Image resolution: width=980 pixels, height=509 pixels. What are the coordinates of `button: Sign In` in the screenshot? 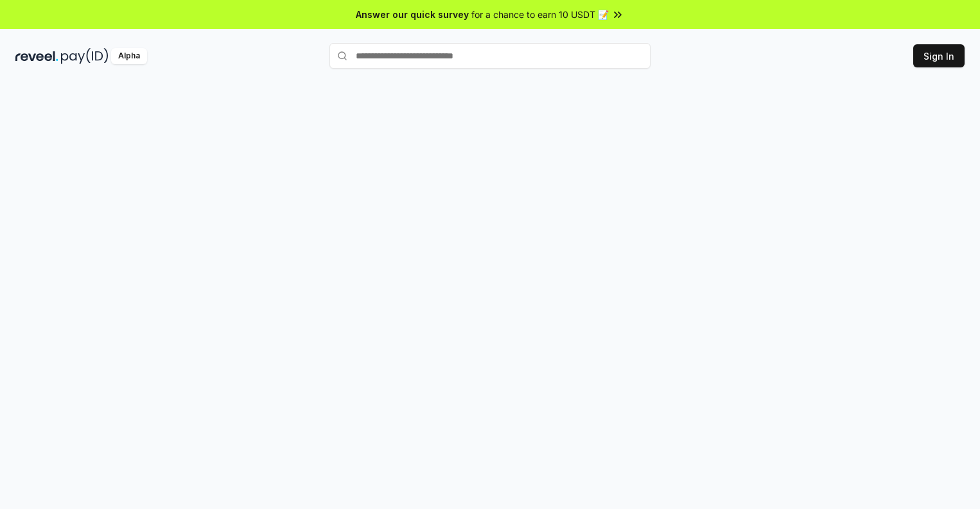 It's located at (938, 56).